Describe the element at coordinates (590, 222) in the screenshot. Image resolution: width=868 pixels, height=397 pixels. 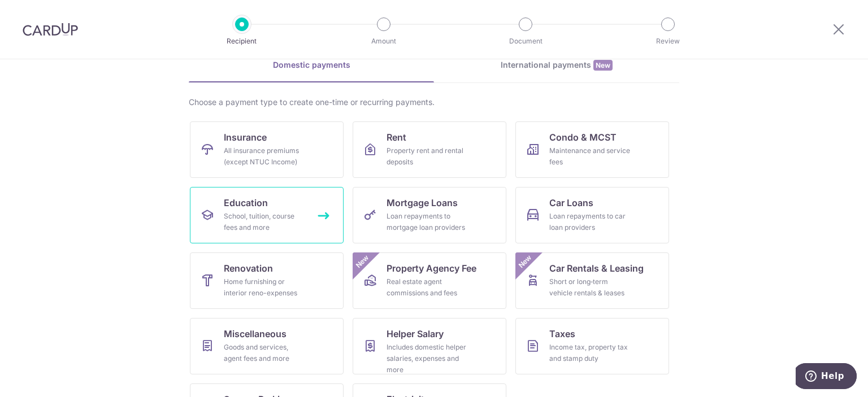
I see `div: Loan repayments to car loan providers` at that location.